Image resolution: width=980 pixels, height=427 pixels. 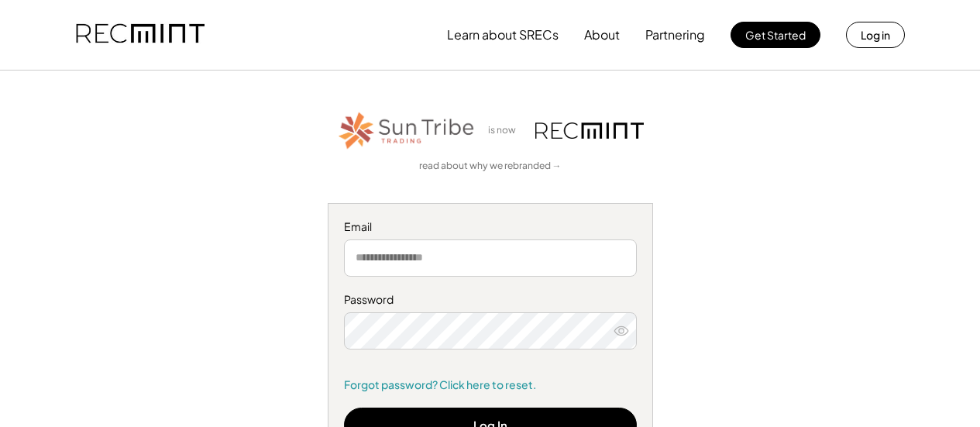 I want to click on button: About, so click(x=602, y=35).